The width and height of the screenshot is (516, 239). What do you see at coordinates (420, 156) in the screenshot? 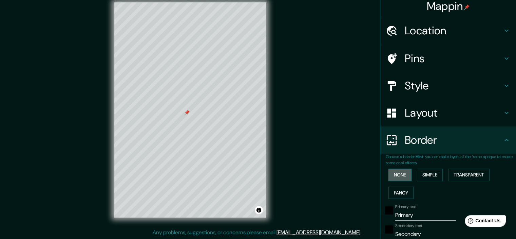
I see `b: Hint` at bounding box center [420, 156].